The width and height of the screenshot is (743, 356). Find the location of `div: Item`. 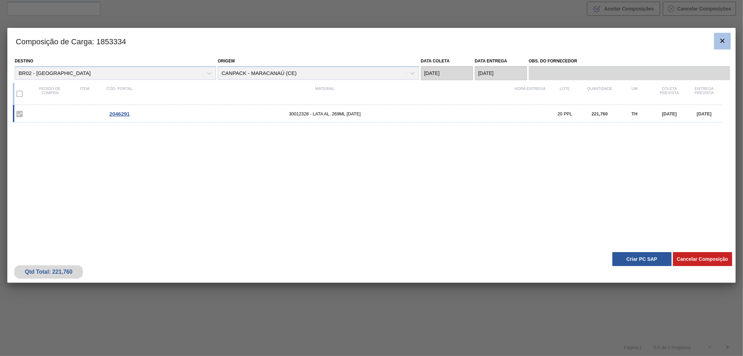

div: Item is located at coordinates (85, 94).